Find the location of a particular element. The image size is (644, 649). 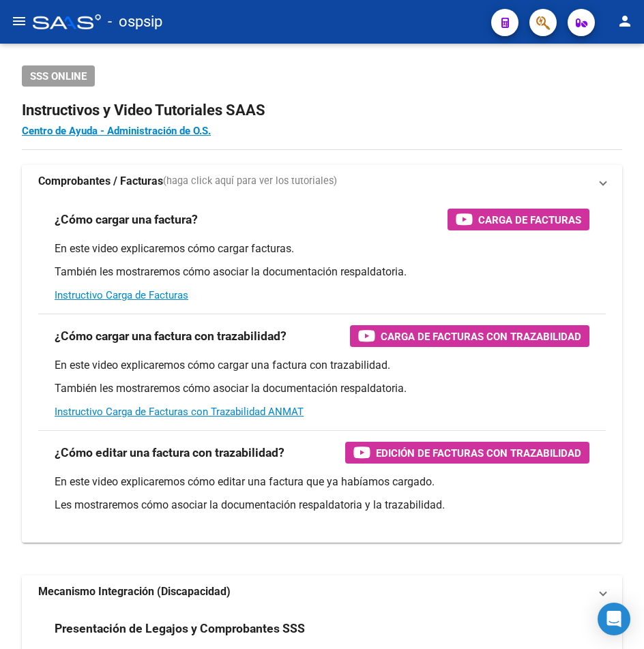

mat-icon: menu is located at coordinates (19, 21).